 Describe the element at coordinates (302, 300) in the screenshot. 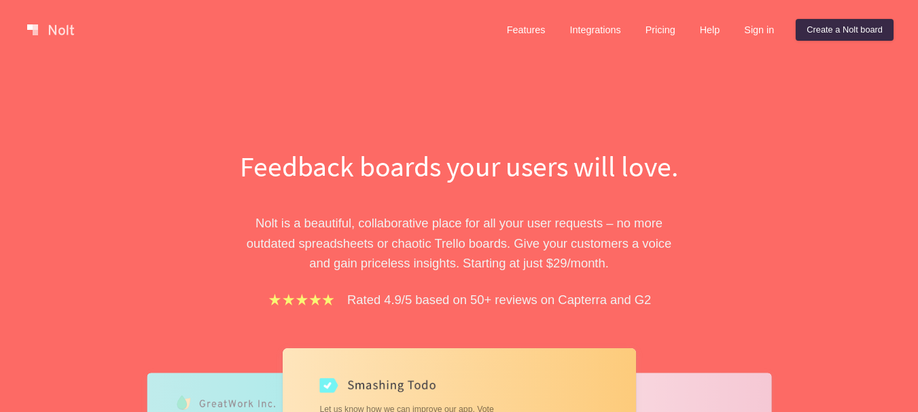

I see `img: stars.b067e34983.png` at that location.